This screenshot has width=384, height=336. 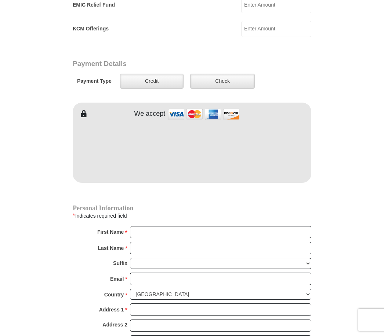 I want to click on strong: First Name, so click(x=110, y=232).